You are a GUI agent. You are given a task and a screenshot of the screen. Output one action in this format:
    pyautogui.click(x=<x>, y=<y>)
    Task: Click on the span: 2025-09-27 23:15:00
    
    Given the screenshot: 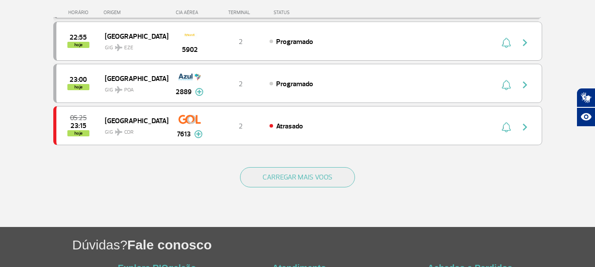 What is the action you would take?
    pyautogui.click(x=78, y=126)
    